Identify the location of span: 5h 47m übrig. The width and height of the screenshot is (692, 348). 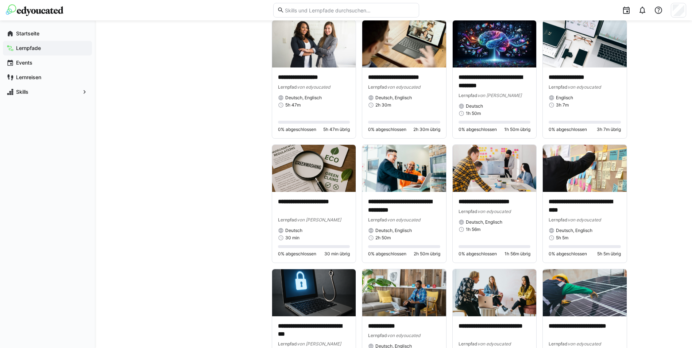
(336, 130).